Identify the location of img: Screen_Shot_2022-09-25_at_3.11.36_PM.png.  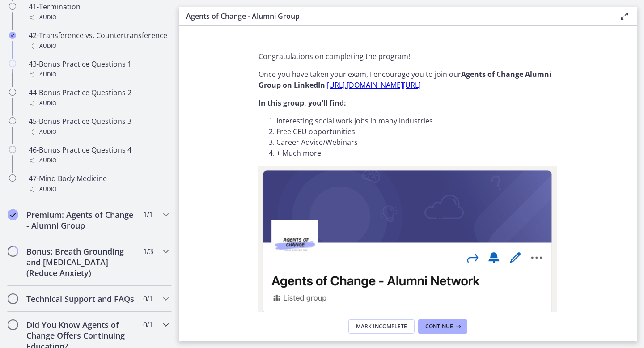
(408, 241).